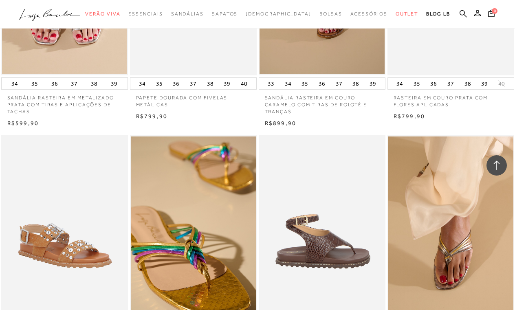 This screenshot has width=515, height=310. Describe the element at coordinates (225, 14) in the screenshot. I see `span: Sapatos` at that location.